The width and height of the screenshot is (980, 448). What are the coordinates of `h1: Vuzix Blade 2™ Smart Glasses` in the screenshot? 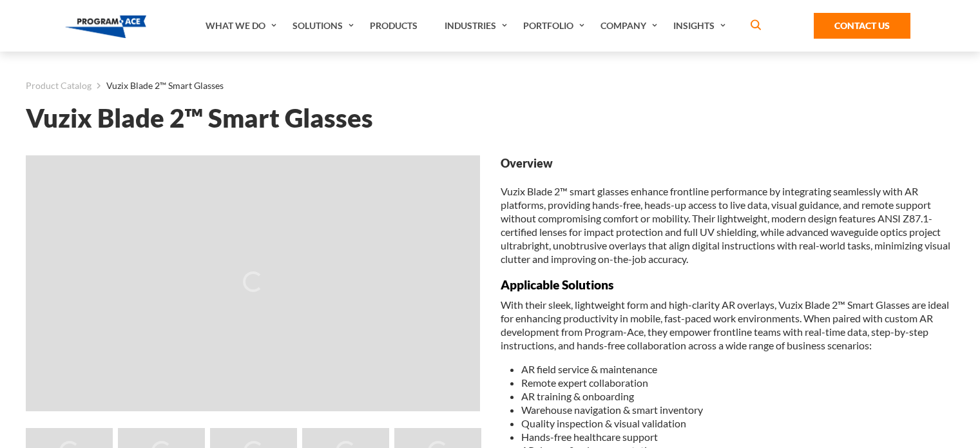 It's located at (490, 118).